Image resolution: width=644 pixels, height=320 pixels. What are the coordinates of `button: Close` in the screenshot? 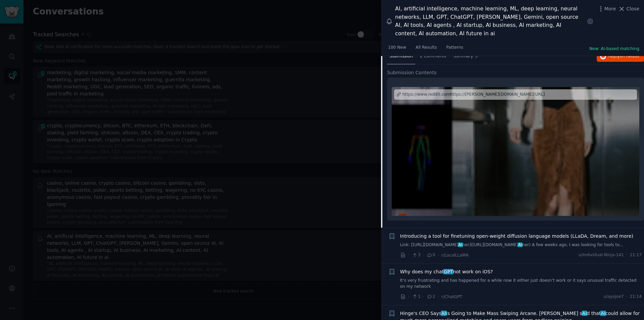 It's located at (629, 9).